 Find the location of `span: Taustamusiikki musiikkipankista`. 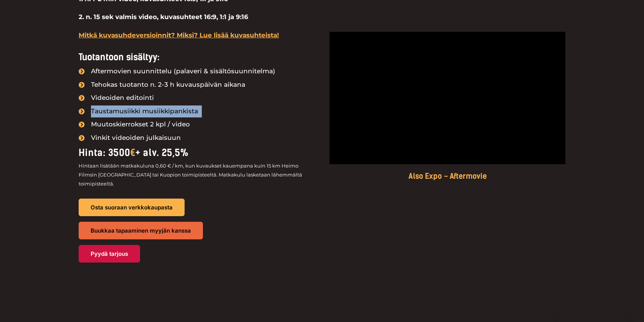

span: Taustamusiikki musiikkipankista is located at coordinates (143, 112).